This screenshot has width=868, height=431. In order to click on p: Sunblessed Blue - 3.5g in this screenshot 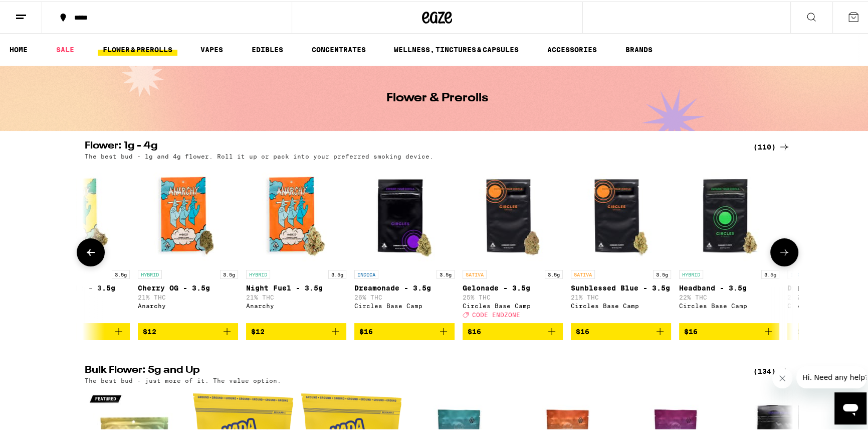, I will do `click(621, 287)`.